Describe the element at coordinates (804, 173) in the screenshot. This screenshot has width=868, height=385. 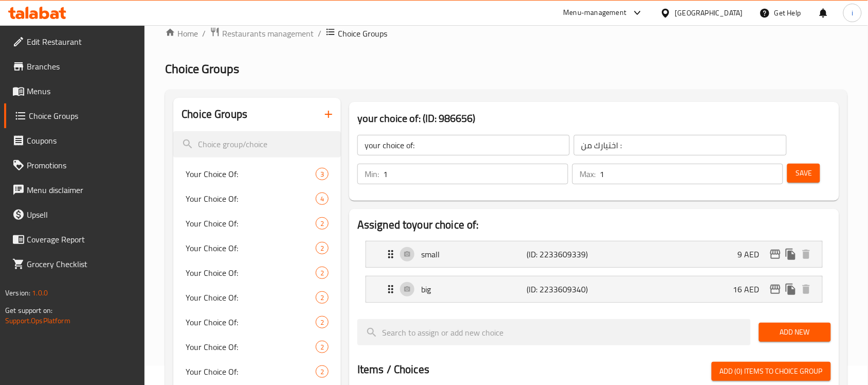
I see `button: Save` at that location.